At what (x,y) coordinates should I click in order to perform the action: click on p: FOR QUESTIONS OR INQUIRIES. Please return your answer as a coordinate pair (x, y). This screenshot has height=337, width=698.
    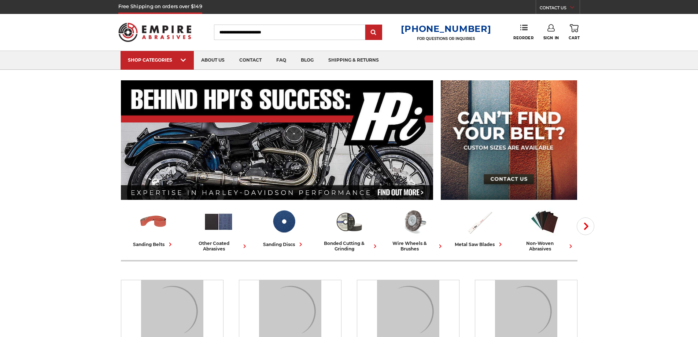
    Looking at the image, I should click on (446, 38).